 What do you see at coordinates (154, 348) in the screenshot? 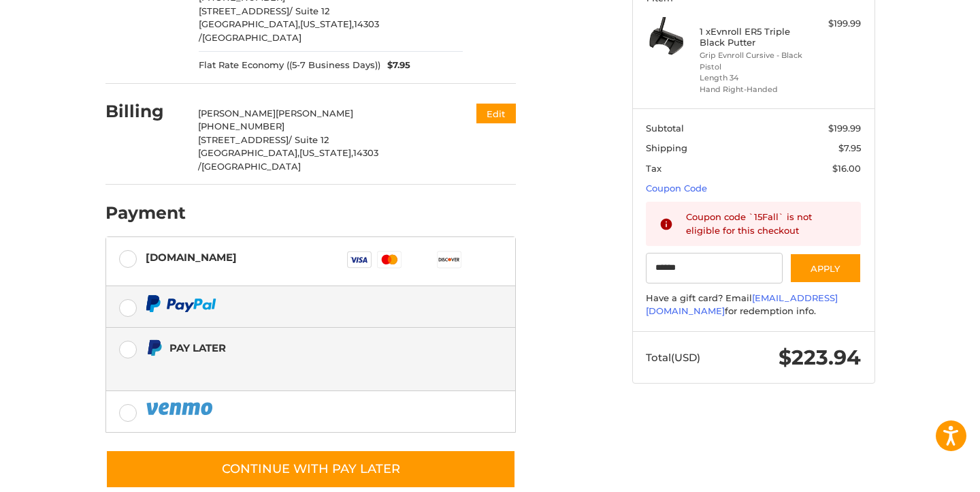
I see `img: Pay Later icon` at bounding box center [154, 348].